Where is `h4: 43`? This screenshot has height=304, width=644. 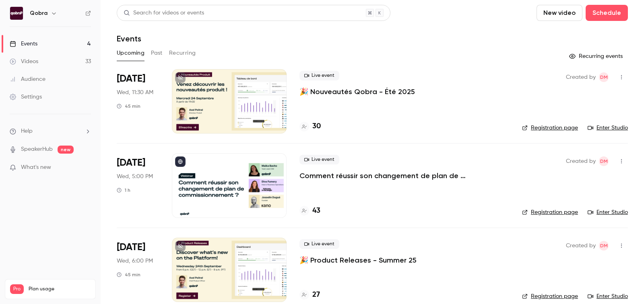 h4: 43 is located at coordinates (316, 211).